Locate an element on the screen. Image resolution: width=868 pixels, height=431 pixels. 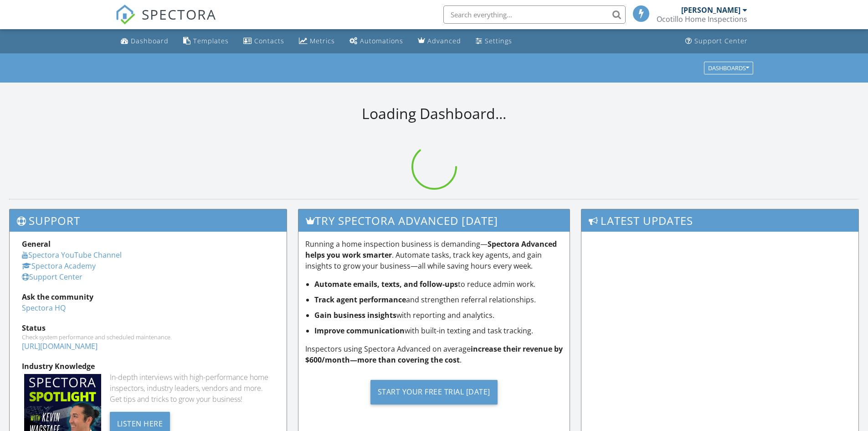
div: Ask the community is located at coordinates (148, 297).